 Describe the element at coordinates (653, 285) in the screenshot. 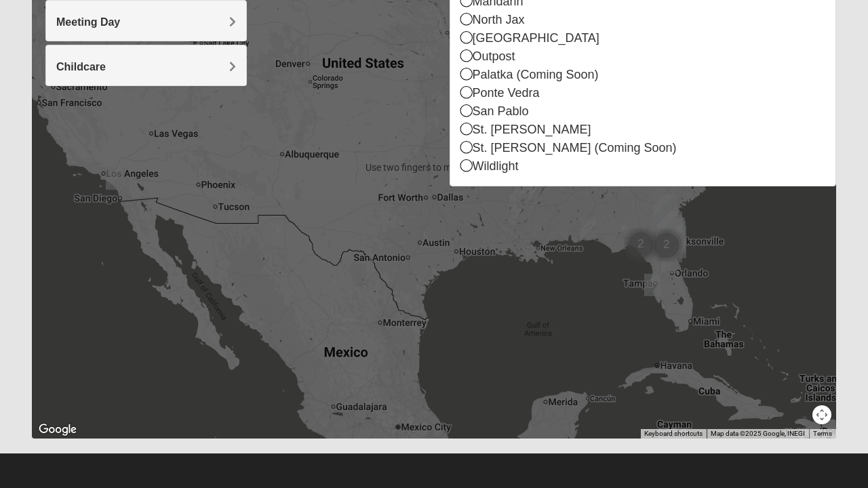

I see `div: Online Mixed Wildermuth` at that location.